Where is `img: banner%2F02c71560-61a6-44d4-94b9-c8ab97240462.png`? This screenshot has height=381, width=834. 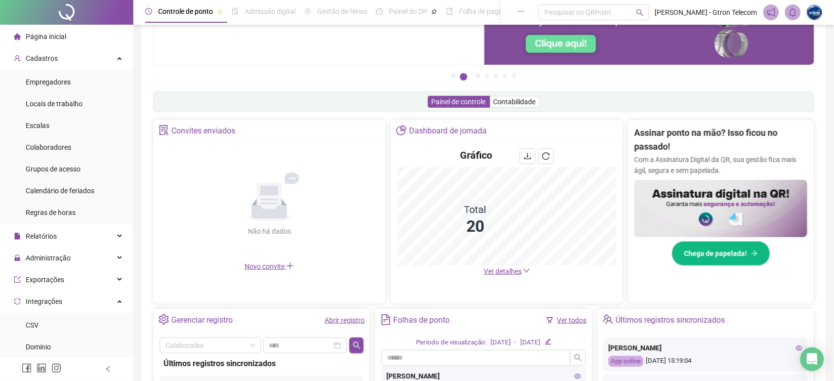 img: banner%2F02c71560-61a6-44d4-94b9-c8ab97240462.png is located at coordinates (721, 208).